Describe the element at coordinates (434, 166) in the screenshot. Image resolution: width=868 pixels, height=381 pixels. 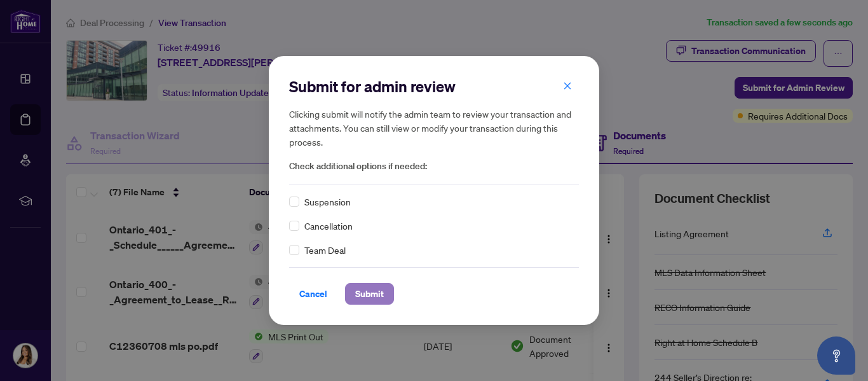
I see `span: Check additional options if needed:` at that location.